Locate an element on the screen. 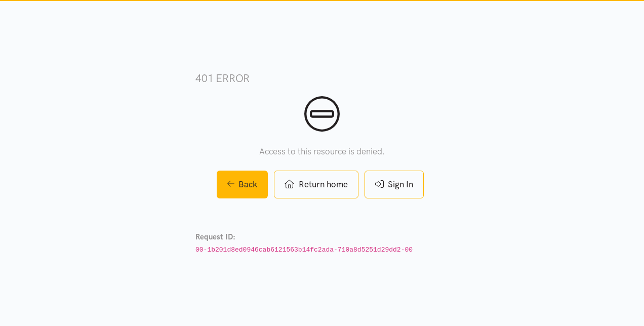 The height and width of the screenshot is (326, 644). a: Return home is located at coordinates (316, 185).